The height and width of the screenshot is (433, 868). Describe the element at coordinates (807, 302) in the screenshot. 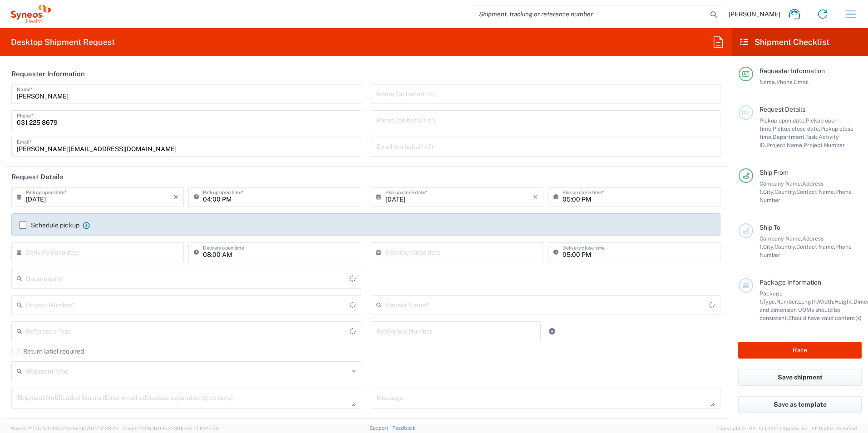

I see `span: Length,` at that location.